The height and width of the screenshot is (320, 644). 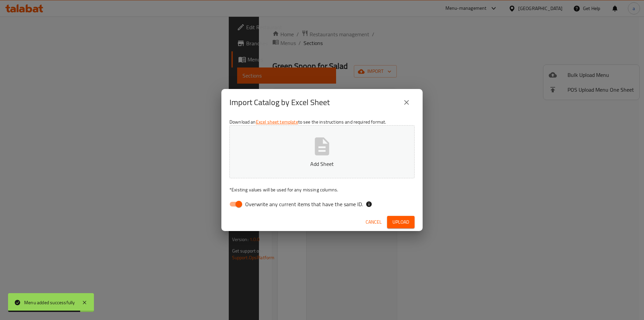 What do you see at coordinates (322, 190) in the screenshot?
I see `p: Existing values will be used for any missing columns.` at bounding box center [322, 190].